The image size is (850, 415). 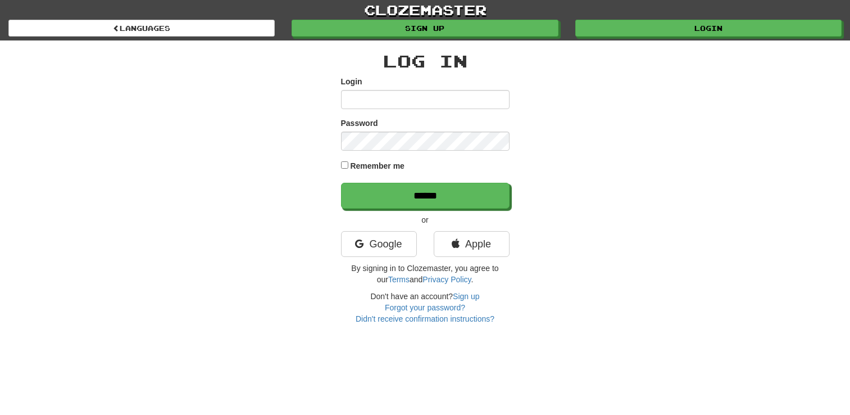 What do you see at coordinates (399, 279) in the screenshot?
I see `a: Terms` at bounding box center [399, 279].